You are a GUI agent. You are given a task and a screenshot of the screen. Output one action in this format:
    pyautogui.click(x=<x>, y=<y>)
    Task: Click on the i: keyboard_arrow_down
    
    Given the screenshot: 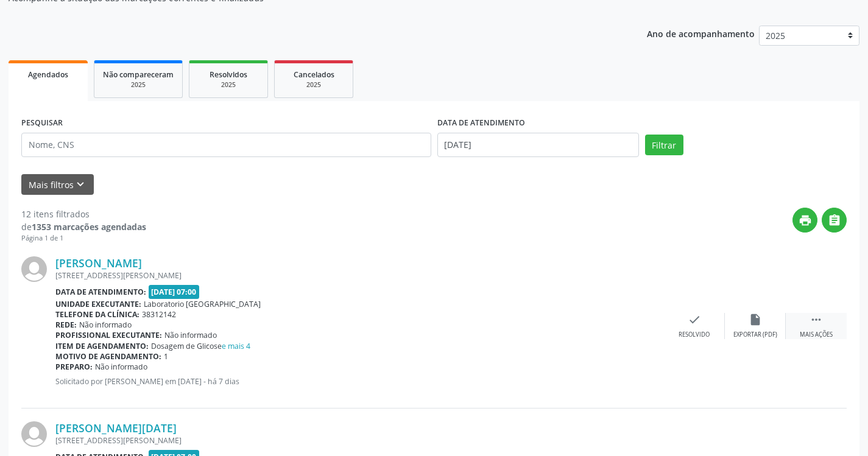 What is the action you would take?
    pyautogui.click(x=81, y=184)
    